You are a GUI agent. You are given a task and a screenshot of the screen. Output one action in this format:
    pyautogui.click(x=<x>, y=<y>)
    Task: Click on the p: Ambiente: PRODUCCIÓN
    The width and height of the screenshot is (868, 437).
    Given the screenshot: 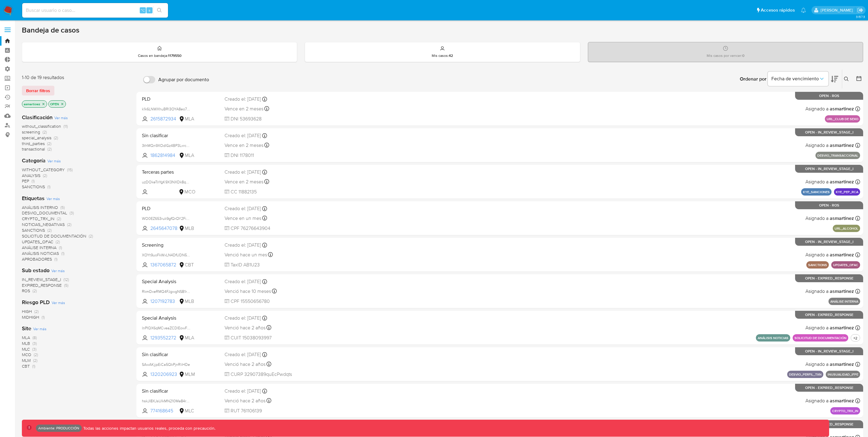 What is the action you would take?
    pyautogui.click(x=59, y=428)
    